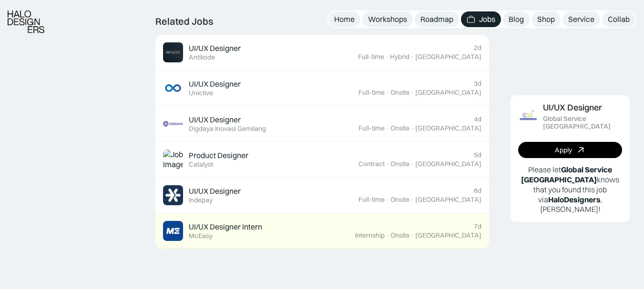  I want to click on div: Apply, so click(563, 150).